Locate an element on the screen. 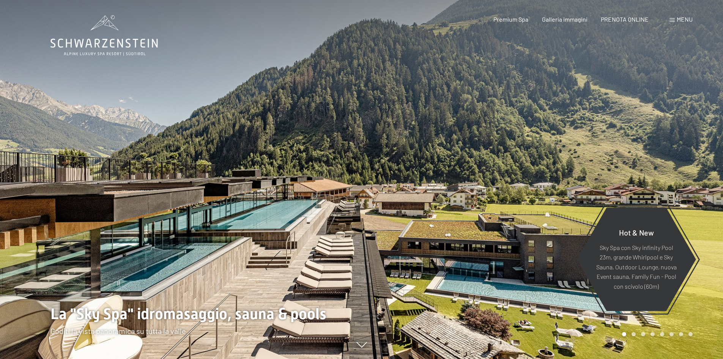 The image size is (723, 359). div: Carousel Page 1 (Current Slide) is located at coordinates (624, 333).